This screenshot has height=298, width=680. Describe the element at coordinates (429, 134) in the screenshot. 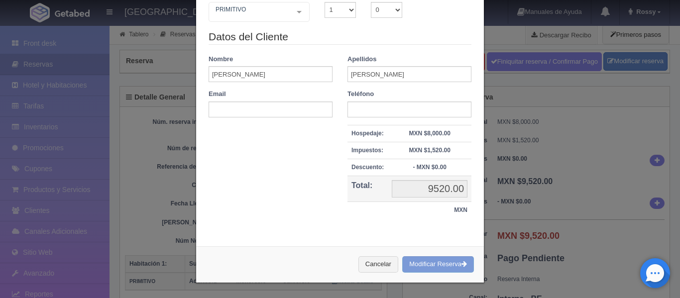

I see `strong: MXN $8,000.00` at that location.